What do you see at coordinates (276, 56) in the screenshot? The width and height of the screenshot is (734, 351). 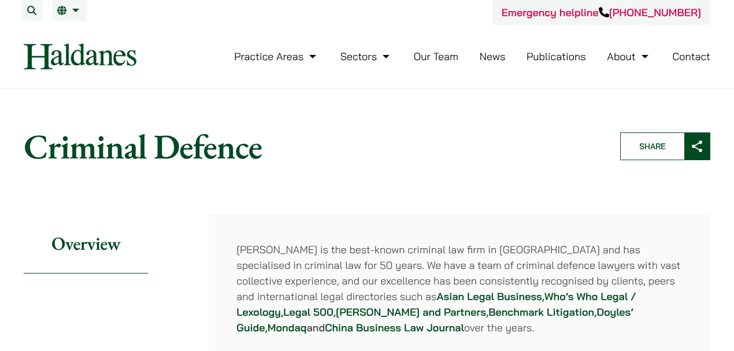 I see `a: Practice Areas` at bounding box center [276, 56].